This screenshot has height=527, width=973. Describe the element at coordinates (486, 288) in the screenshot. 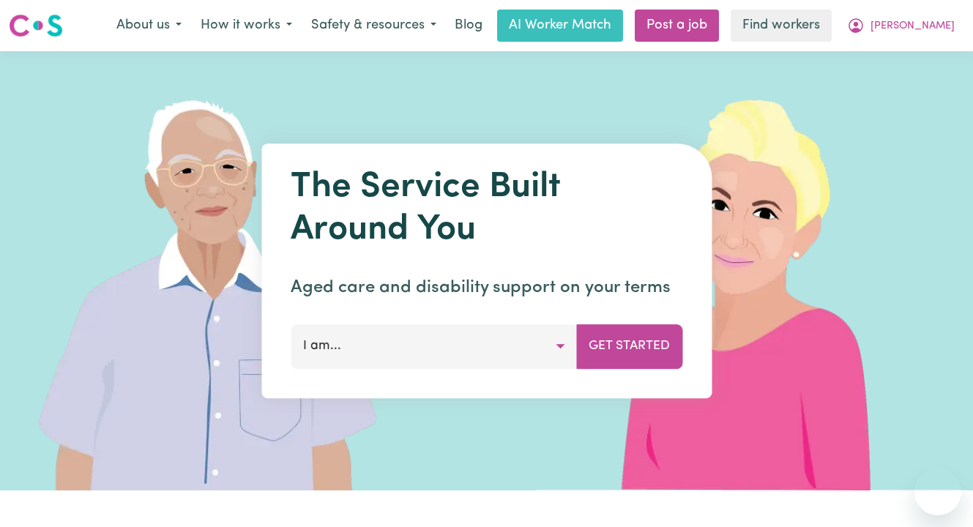

I see `p: Aged care and disability support on your terms` at that location.